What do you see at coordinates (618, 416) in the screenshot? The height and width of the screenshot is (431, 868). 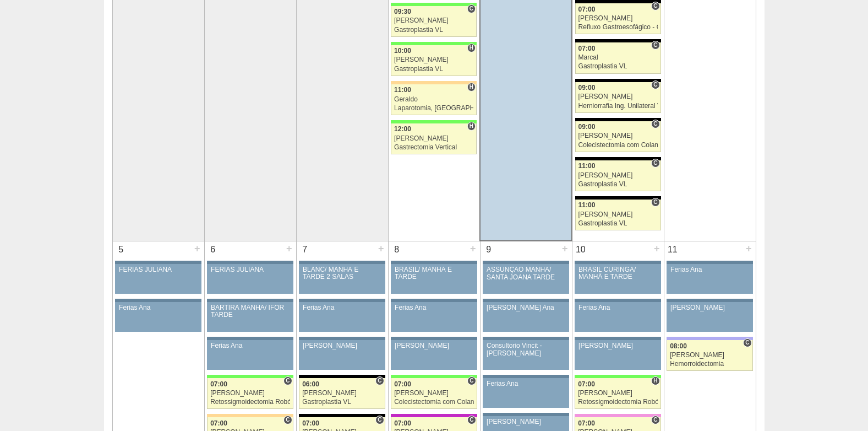 I see `div: Key: Albert Einstein` at bounding box center [618, 416].